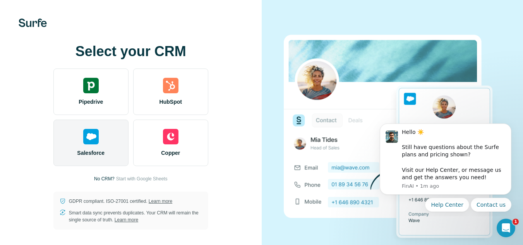 The image size is (523, 245). What do you see at coordinates (86, 70) in the screenshot?
I see `p: Message from FinAI, sent 1m ago` at bounding box center [86, 70].